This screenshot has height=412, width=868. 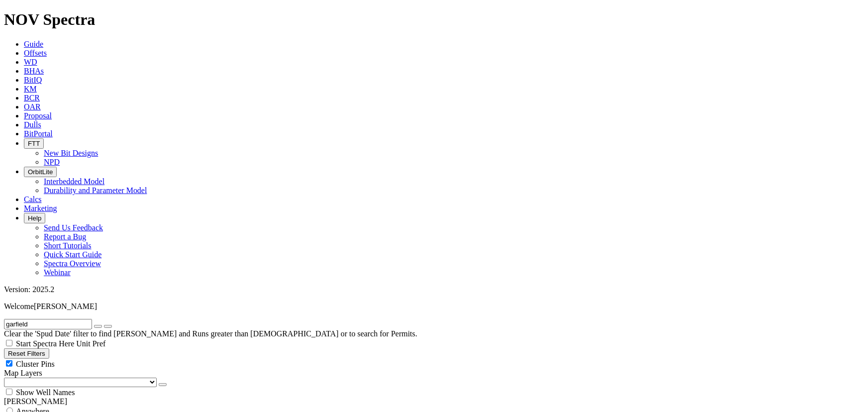 What do you see at coordinates (32, 97) in the screenshot?
I see `a: BCR` at bounding box center [32, 97].